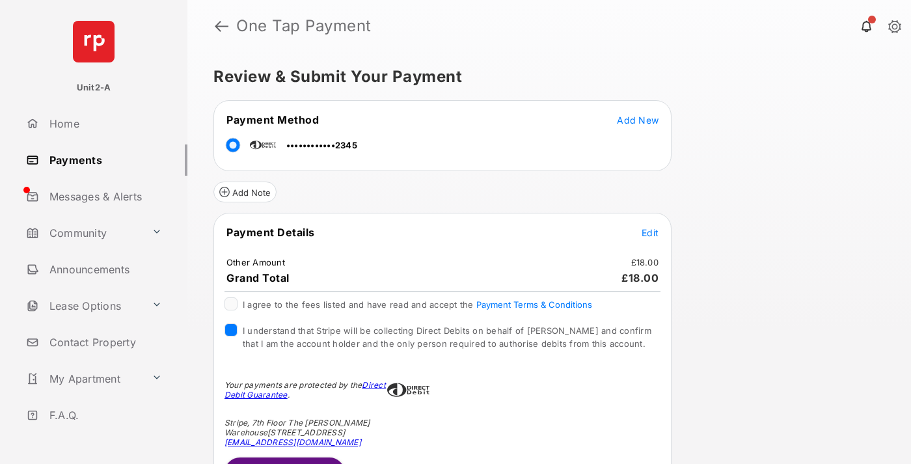 The image size is (911, 464). I want to click on span: I agree to the fees listed and have read and accept the, so click(417, 305).